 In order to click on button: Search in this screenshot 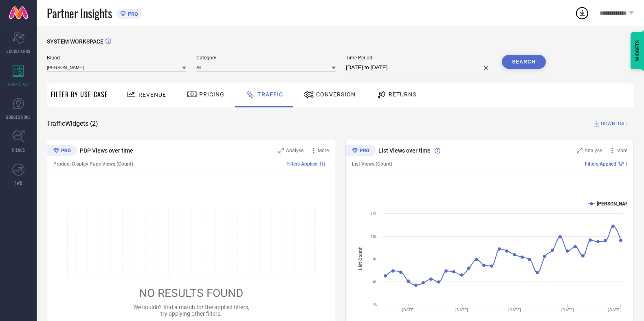, I will do `click(524, 62)`.